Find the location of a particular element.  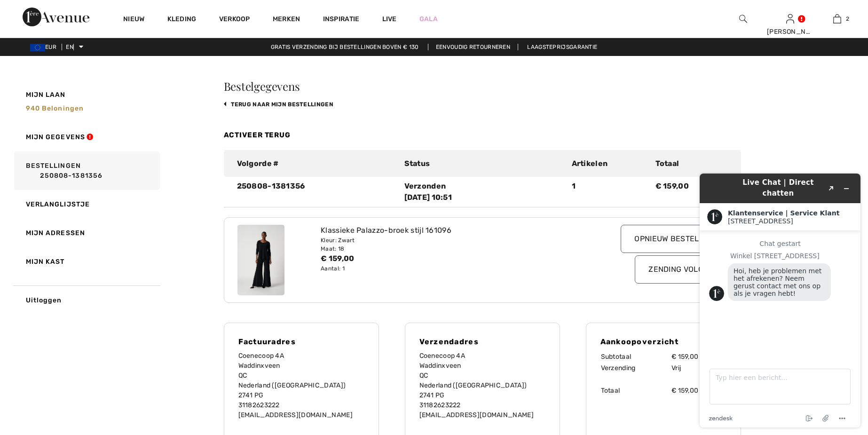

font: Live is located at coordinates (389, 19).